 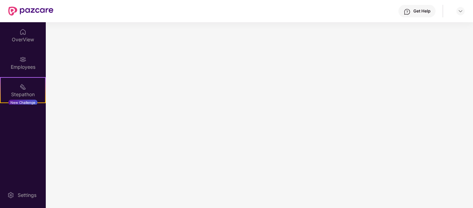 What do you see at coordinates (407, 12) in the screenshot?
I see `img: svg+xml;base64,PHN2ZyBpZD0iSGVscC0zMngzMiIgeG1sbnM9Imh0dHA6Ly93d3cudzMub3JnLzIwMDAvc3ZnIiB3aWR0aD...` at bounding box center [407, 12].